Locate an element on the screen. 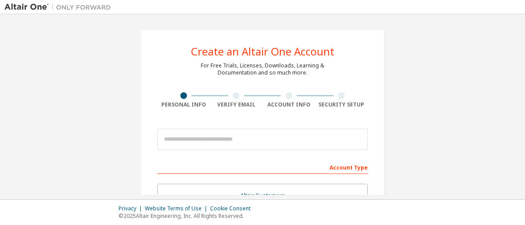  div: Account Type is located at coordinates (262, 167).